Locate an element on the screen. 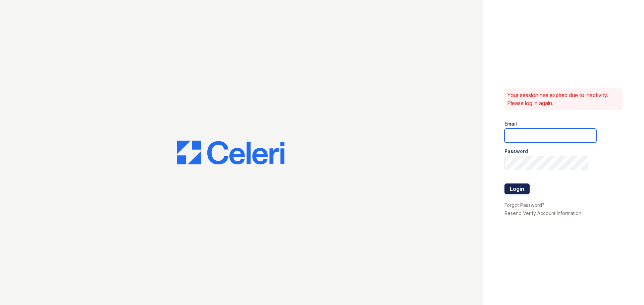  a: Resend Verify Account Information is located at coordinates (543, 213).